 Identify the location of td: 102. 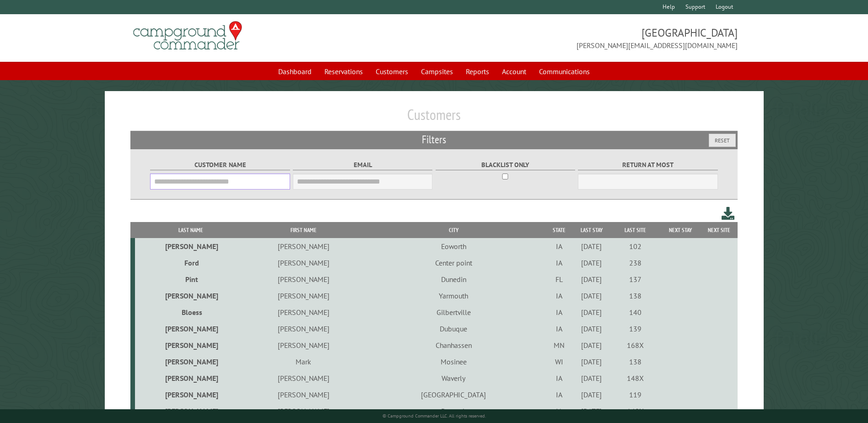
(636, 247).